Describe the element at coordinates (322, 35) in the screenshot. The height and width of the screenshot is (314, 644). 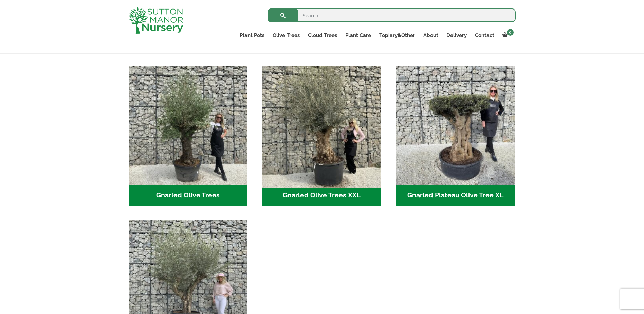
I see `a: Cloud Trees` at that location.